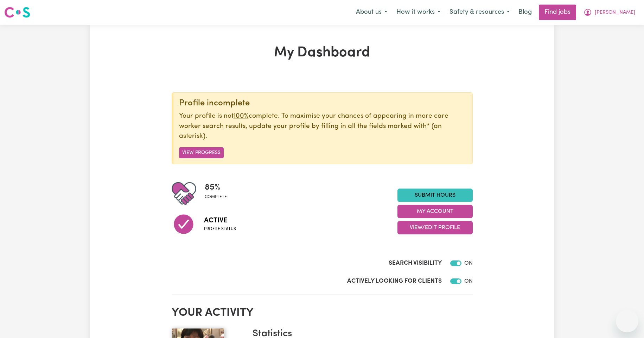 This screenshot has height=338, width=644. What do you see at coordinates (216, 197) in the screenshot?
I see `span: complete` at bounding box center [216, 197].